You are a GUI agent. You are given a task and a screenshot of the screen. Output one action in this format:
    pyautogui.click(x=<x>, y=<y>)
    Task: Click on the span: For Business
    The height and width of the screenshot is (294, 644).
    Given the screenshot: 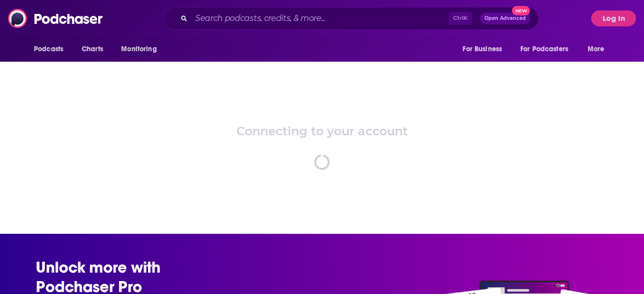 What is the action you would take?
    pyautogui.click(x=482, y=49)
    